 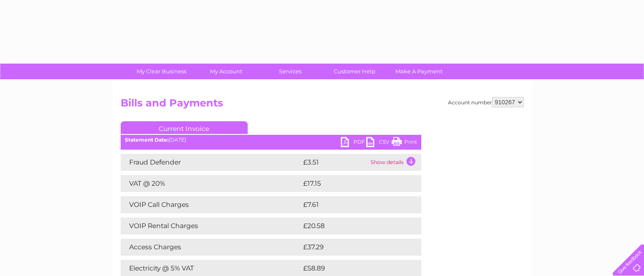 I want to click on td: £7.61, so click(x=350, y=205).